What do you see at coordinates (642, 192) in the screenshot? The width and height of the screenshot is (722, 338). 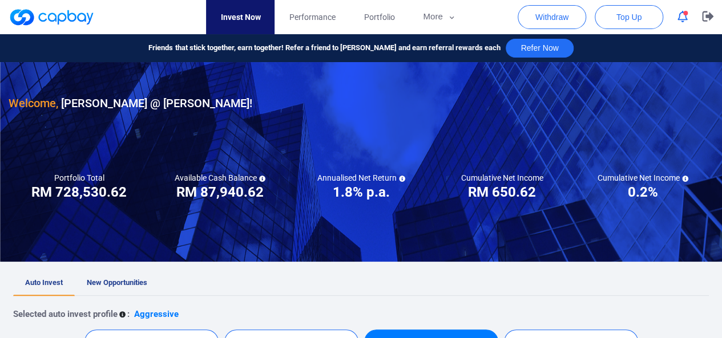 I see `h3: 0.2%` at bounding box center [642, 192].